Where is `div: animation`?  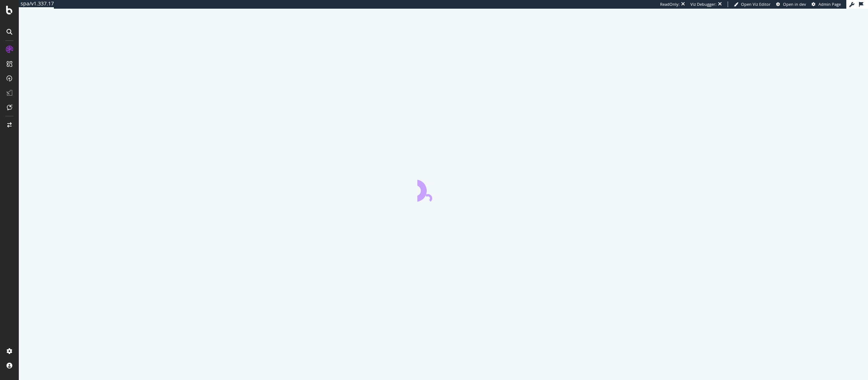 div: animation is located at coordinates (443, 189).